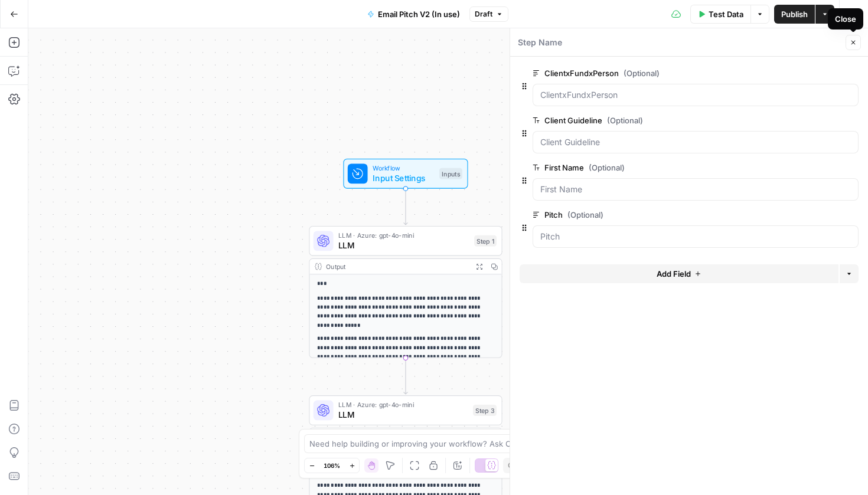  Describe the element at coordinates (726, 15) in the screenshot. I see `span: Test Data` at that location.